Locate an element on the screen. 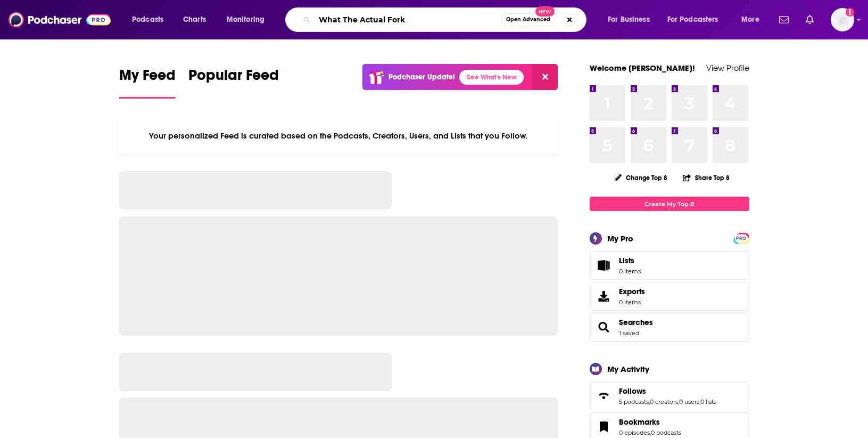 The image size is (868, 438). a: 1 saved is located at coordinates (629, 333).